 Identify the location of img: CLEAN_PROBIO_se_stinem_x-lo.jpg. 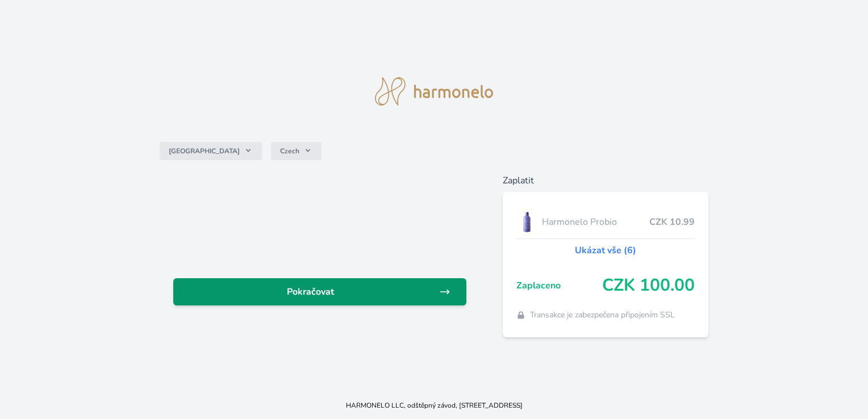
(527, 222).